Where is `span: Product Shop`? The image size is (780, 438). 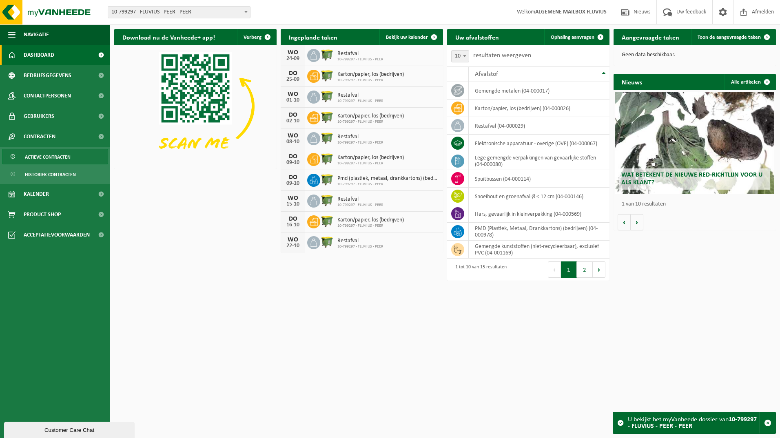
span: Product Shop is located at coordinates (42, 215).